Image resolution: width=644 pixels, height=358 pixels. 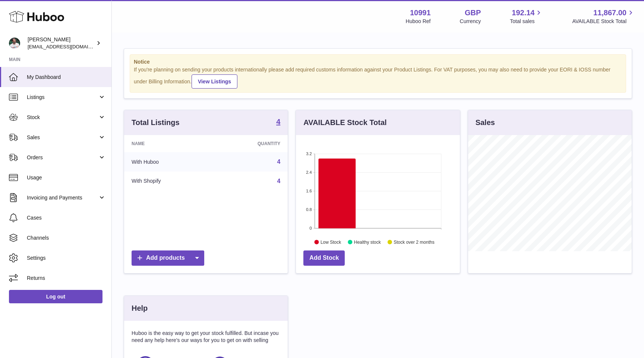 I want to click on span: Listings, so click(x=63, y=97).